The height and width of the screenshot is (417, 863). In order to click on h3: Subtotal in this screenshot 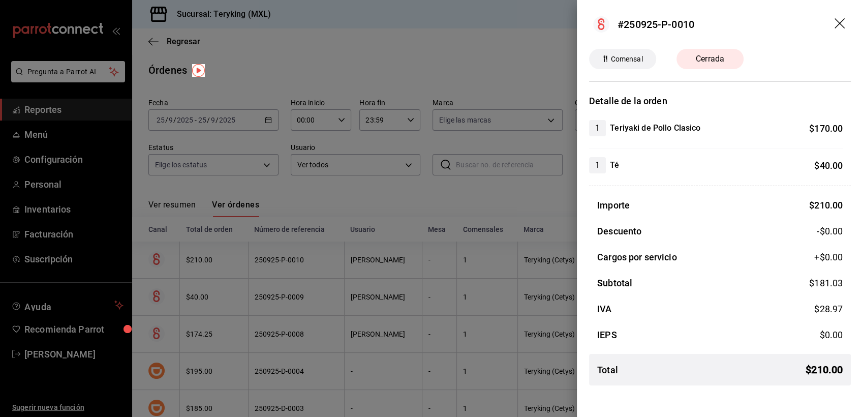, I will do `click(614, 283)`.